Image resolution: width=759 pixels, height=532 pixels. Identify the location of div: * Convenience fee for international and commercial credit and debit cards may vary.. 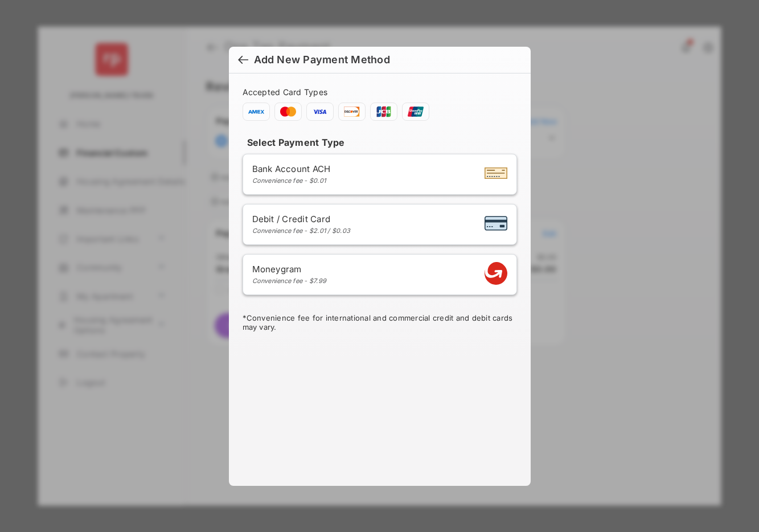
(380, 323).